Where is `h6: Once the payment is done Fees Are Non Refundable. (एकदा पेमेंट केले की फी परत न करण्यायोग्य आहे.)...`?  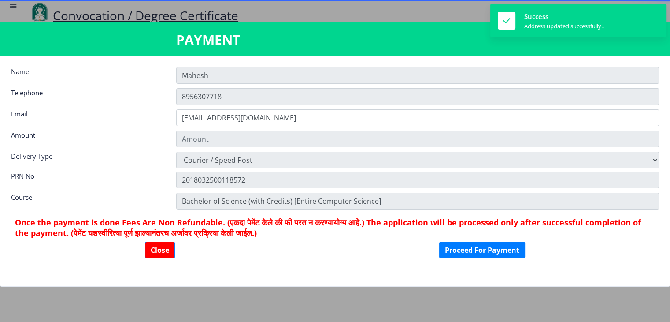
h6: Once the payment is done Fees Are Non Refundable. (एकदा पेमेंट केले की फी परत न करण्यायोग्य आहे.)... is located at coordinates (335, 227).